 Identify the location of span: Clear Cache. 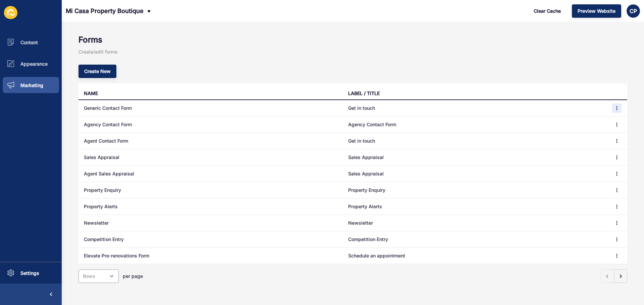
(547, 11).